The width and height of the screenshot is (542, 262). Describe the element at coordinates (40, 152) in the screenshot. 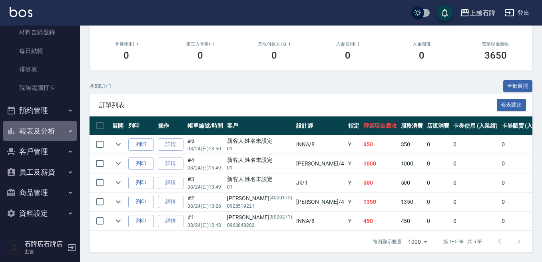

I see `button: 客戶管理` at that location.